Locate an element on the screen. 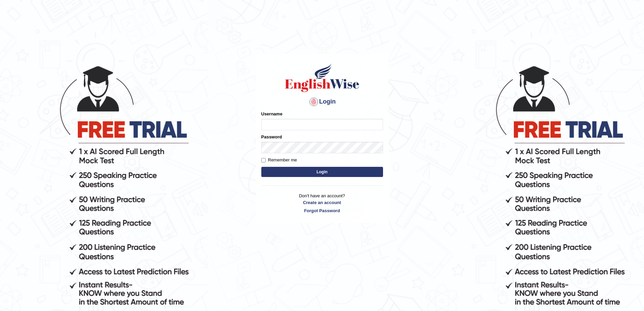 The image size is (644, 311). label: Password is located at coordinates (271, 137).